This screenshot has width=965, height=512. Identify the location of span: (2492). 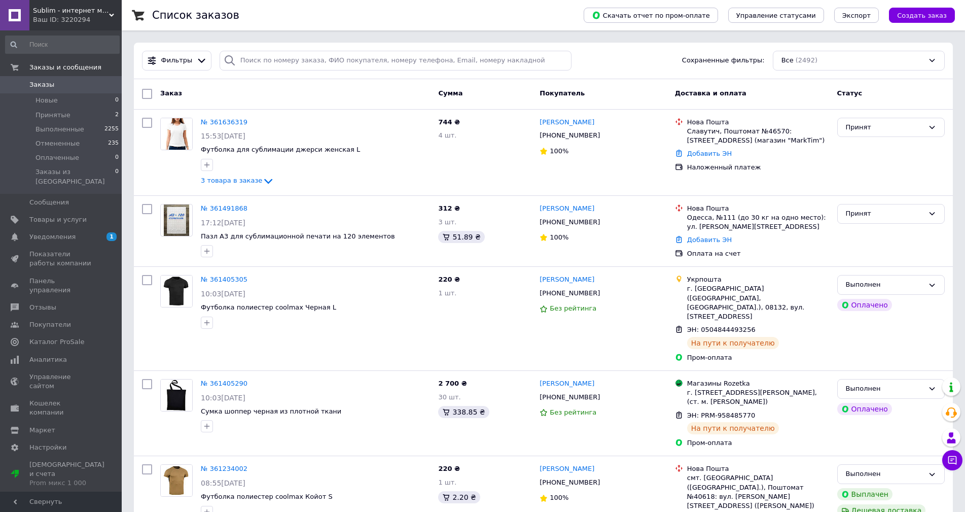
(807, 60).